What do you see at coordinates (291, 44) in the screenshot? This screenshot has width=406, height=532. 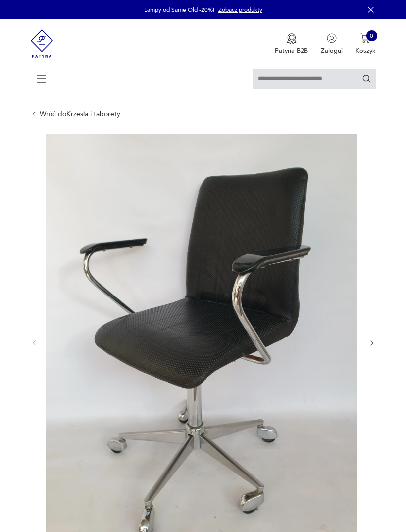 I see `a: Ikona medaluPatyna B2B` at bounding box center [291, 44].